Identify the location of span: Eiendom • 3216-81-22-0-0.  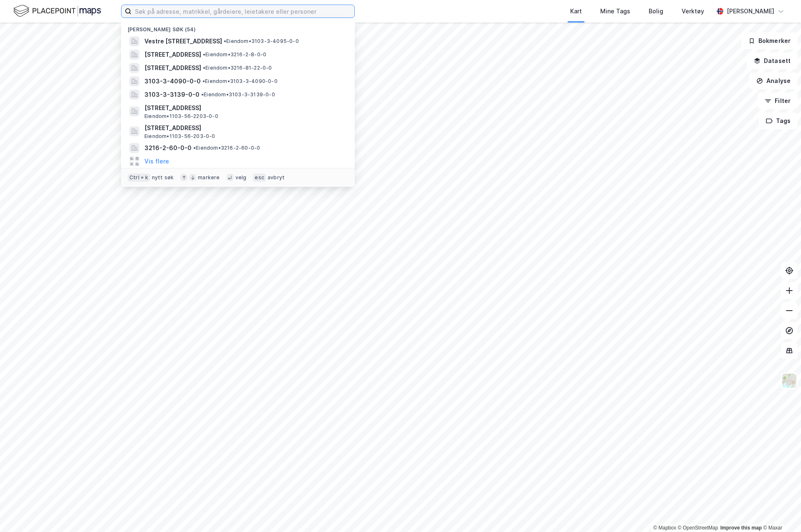
(238, 68).